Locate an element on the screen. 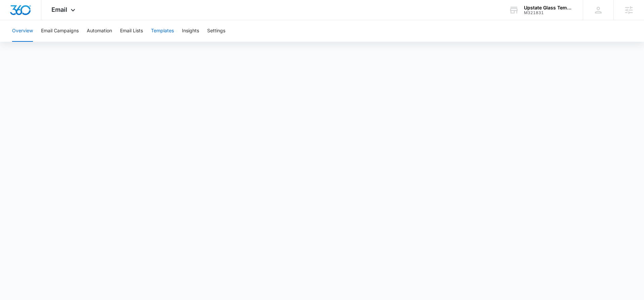  button: Templates is located at coordinates (163, 31).